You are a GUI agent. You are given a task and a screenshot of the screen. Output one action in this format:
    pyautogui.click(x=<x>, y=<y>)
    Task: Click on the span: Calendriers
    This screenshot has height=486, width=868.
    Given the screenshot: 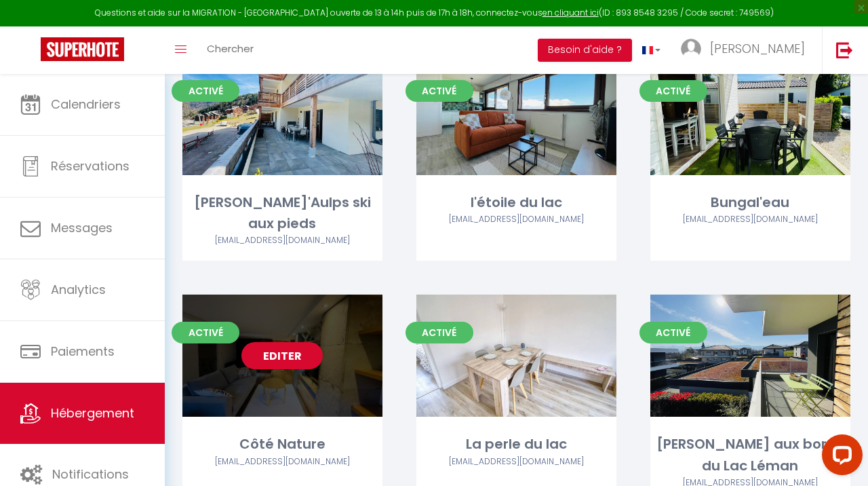 What is the action you would take?
    pyautogui.click(x=85, y=104)
    